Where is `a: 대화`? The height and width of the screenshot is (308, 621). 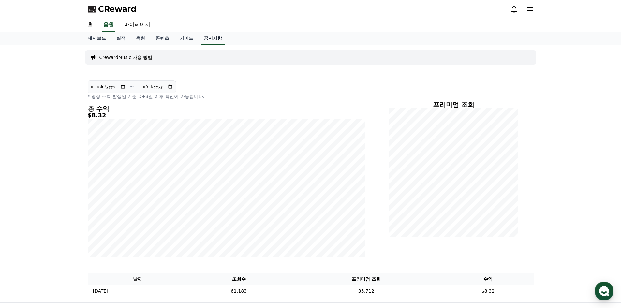
a: 대화 is located at coordinates (64, 215).